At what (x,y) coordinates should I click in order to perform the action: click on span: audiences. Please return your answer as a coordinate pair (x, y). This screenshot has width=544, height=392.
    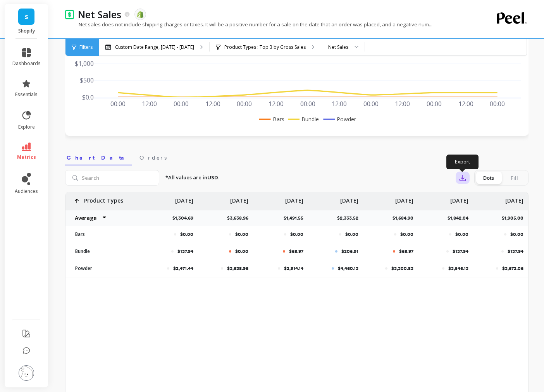
    Looking at the image, I should click on (26, 192).